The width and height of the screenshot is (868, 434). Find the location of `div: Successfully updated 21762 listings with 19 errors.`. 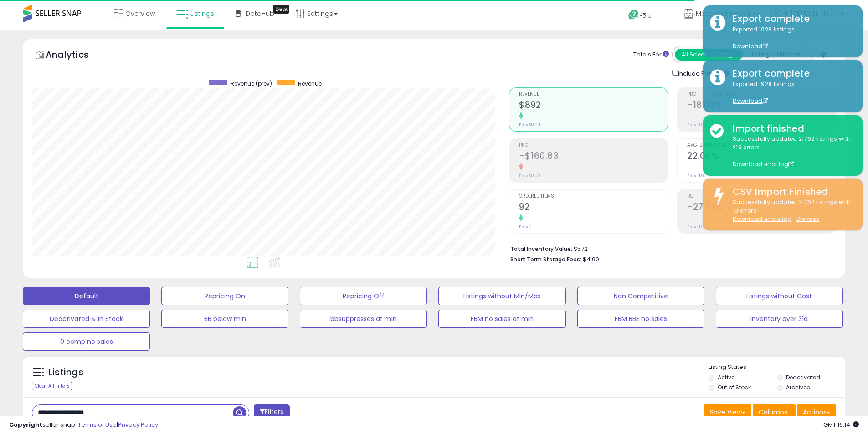

div: Successfully updated 21762 listings with 19 errors. is located at coordinates (790, 211).